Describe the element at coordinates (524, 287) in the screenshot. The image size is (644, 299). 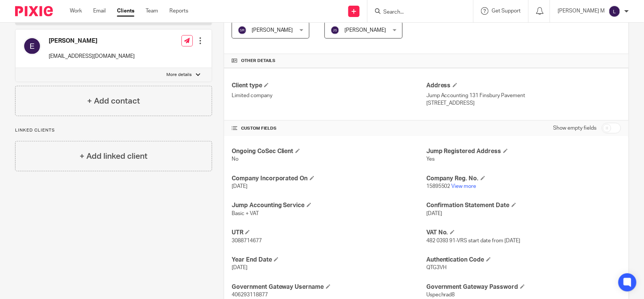
I see `h4: Government Gateway Password` at that location.